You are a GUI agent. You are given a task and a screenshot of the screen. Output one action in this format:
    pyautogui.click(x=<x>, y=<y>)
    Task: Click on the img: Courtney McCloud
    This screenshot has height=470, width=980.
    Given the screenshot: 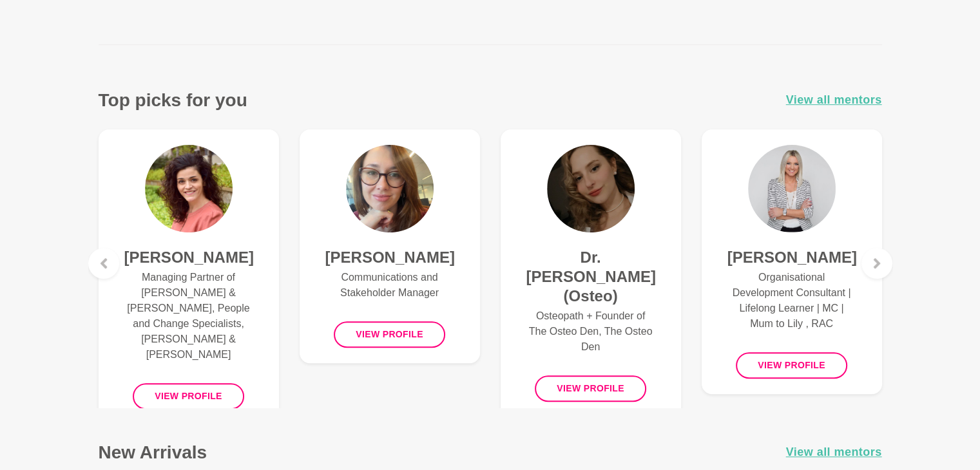 What is the action you would take?
    pyautogui.click(x=390, y=188)
    